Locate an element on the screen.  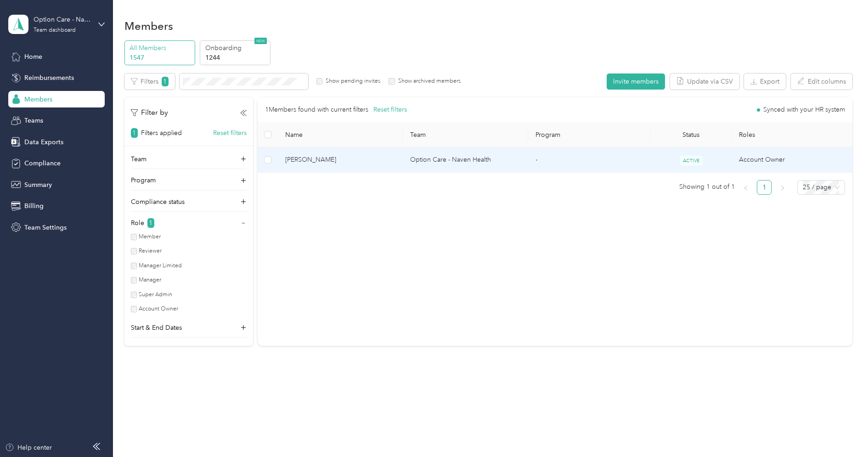
th: Team is located at coordinates (465, 134).